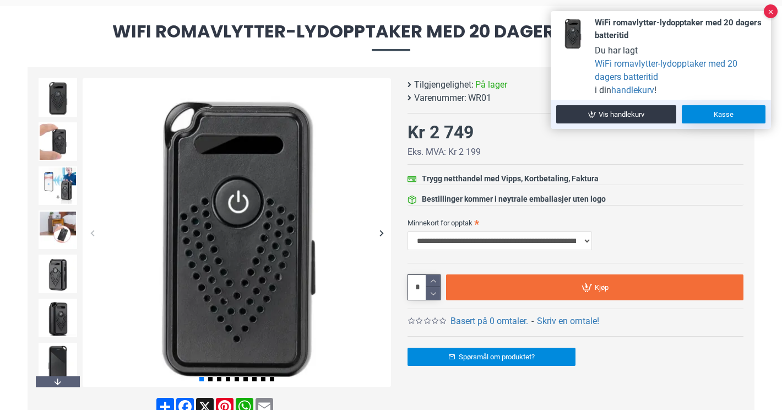 This screenshot has height=410, width=782. I want to click on span: Go to slide 1, so click(201, 379).